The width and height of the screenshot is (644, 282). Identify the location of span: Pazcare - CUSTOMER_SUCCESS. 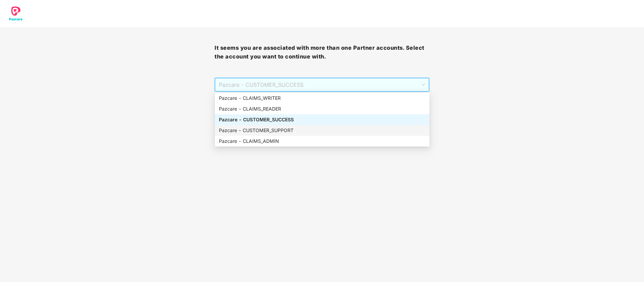
(321, 85).